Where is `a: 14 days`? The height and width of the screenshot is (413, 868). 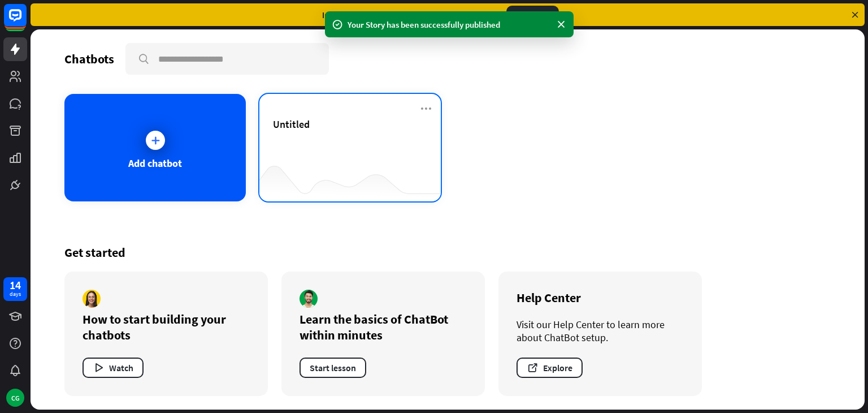
a: 14 days is located at coordinates (15, 289).